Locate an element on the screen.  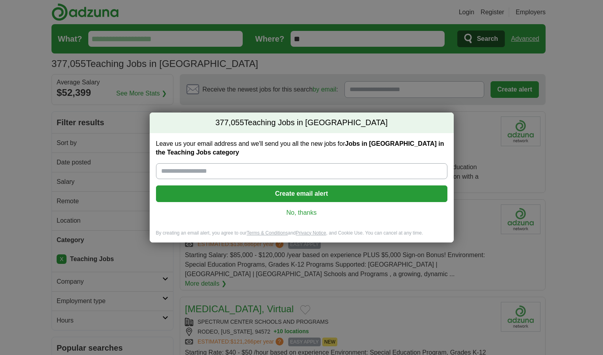
a: No, thanks is located at coordinates (302, 213).